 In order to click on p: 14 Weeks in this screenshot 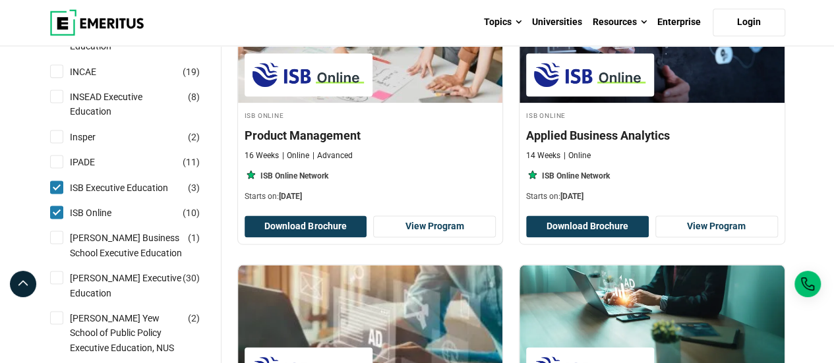, I will do `click(543, 156)`.